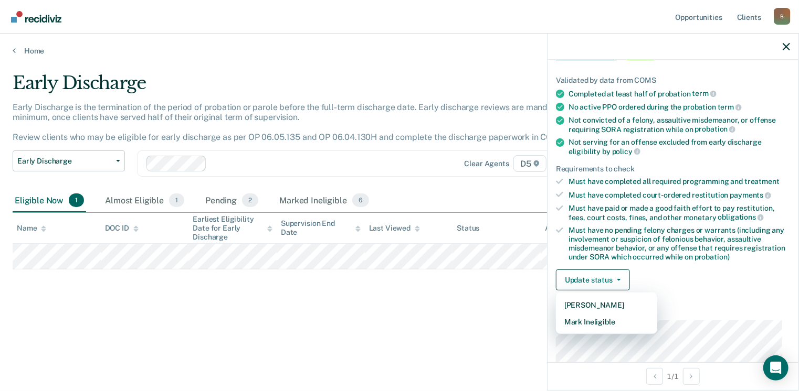 The image size is (799, 391). What do you see at coordinates (782, 16) in the screenshot?
I see `button: Profile dropdown button` at bounding box center [782, 16].